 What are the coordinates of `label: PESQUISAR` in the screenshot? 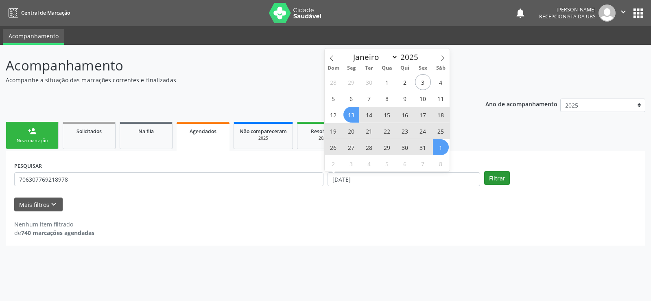 It's located at (28, 166).